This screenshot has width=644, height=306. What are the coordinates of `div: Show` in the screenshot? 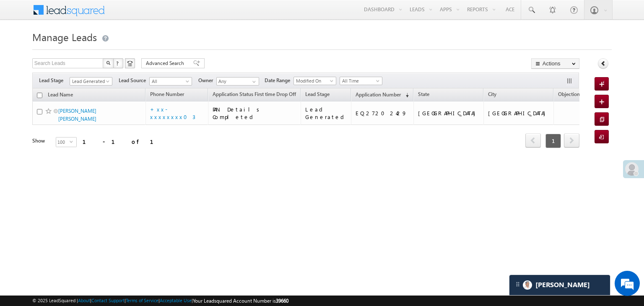 It's located at (41, 141).